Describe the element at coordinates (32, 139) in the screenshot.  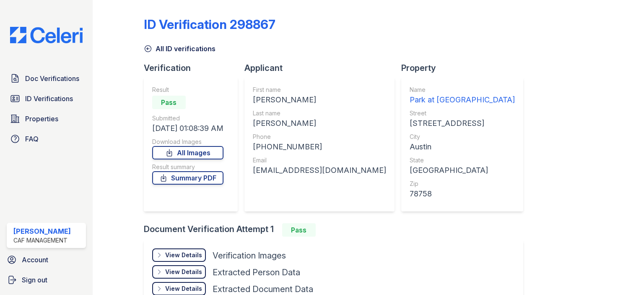
I see `span: FAQ` at that location.